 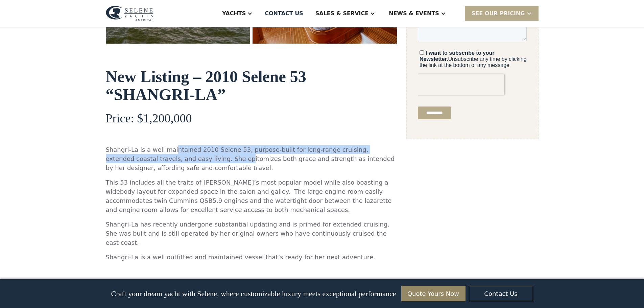 What do you see at coordinates (252, 233) in the screenshot?
I see `p: Shangri-La has recently undergone substantial updating and is primed for extended cruising. She w...` at bounding box center [252, 233].